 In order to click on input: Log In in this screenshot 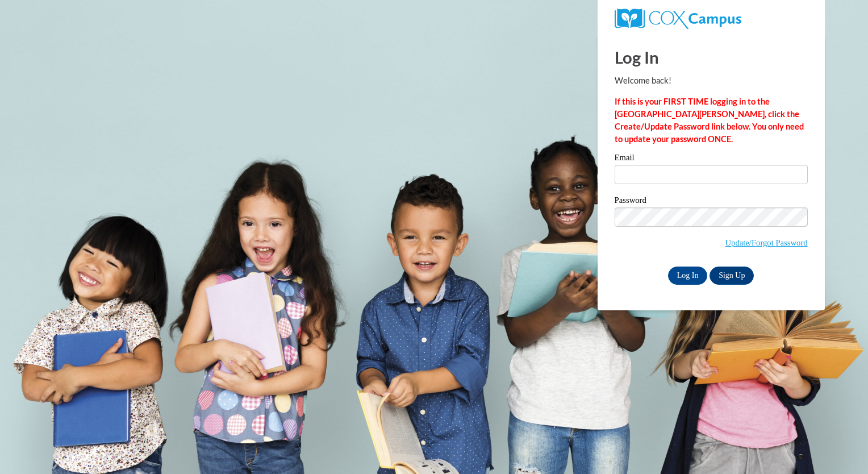, I will do `click(688, 276)`.